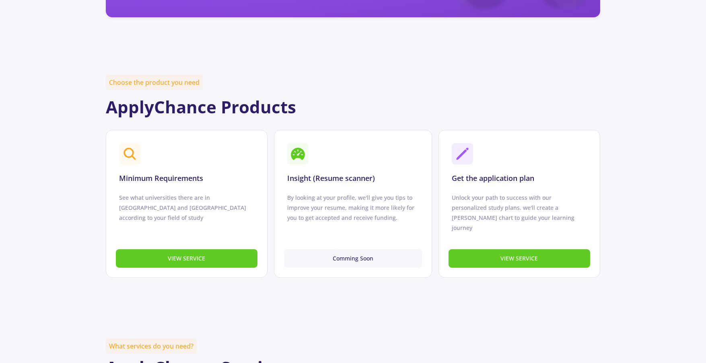 The height and width of the screenshot is (363, 706). What do you see at coordinates (187, 259) in the screenshot?
I see `button: VIEW SERVICE` at bounding box center [187, 259].